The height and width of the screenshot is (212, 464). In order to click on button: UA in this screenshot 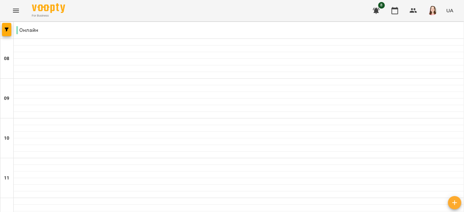, I will do `click(450, 10)`.